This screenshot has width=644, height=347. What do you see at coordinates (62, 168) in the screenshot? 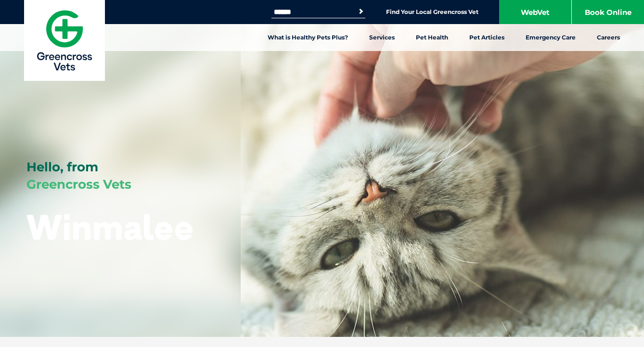
I see `span: Hello, from` at bounding box center [62, 168].